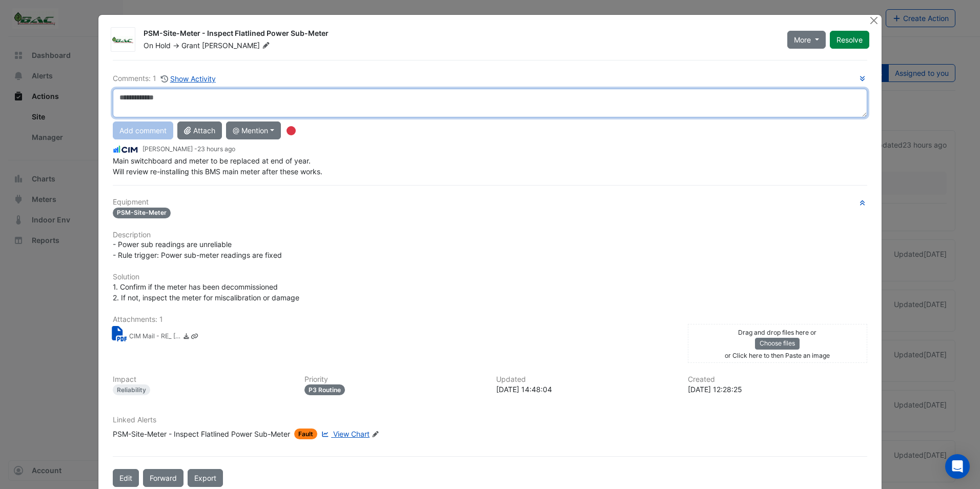  What do you see at coordinates (375, 434) in the screenshot?
I see `fa-icon: Edit Linked Alerts` at bounding box center [375, 434].